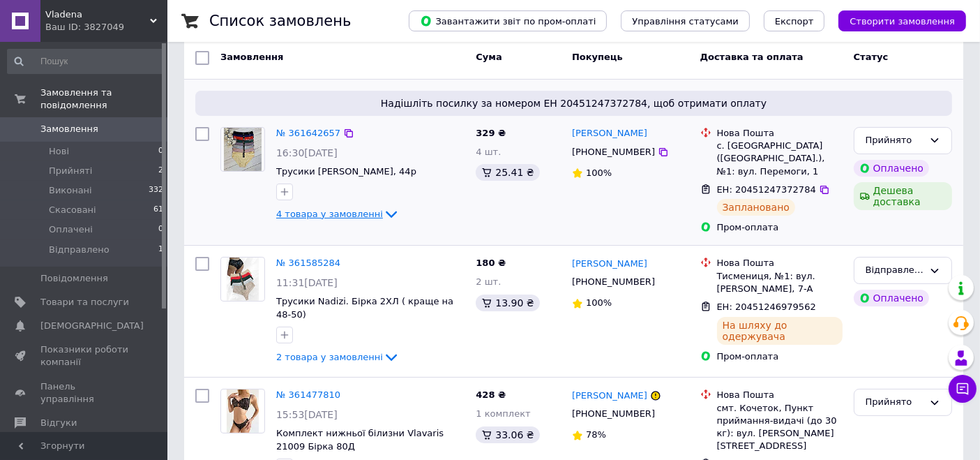  What do you see at coordinates (507, 172) in the screenshot?
I see `div: 25.41 ₴` at bounding box center [507, 172].